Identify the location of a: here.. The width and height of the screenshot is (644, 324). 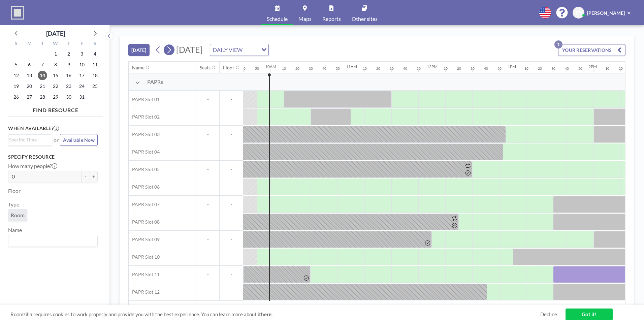
(267, 315).